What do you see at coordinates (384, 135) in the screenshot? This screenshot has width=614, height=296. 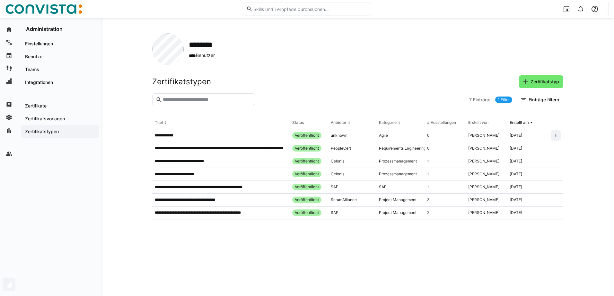 I see `div: Agile` at bounding box center [384, 135].